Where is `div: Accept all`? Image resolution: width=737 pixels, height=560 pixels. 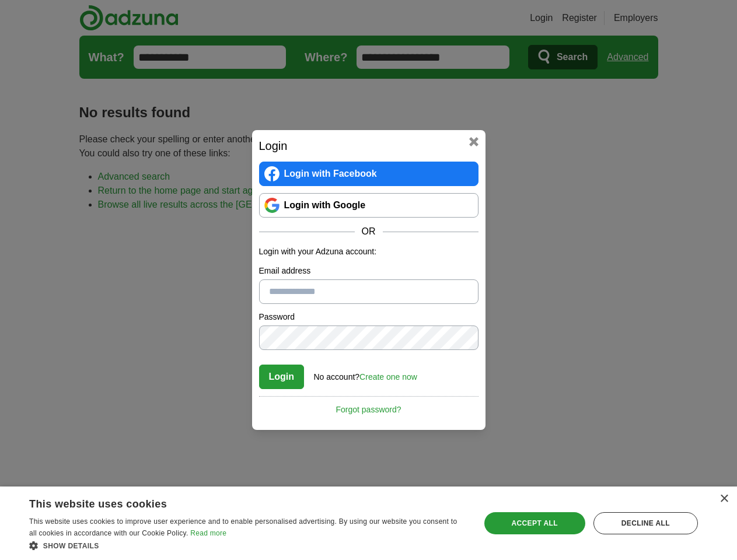 div: Accept all is located at coordinates (535, 523).